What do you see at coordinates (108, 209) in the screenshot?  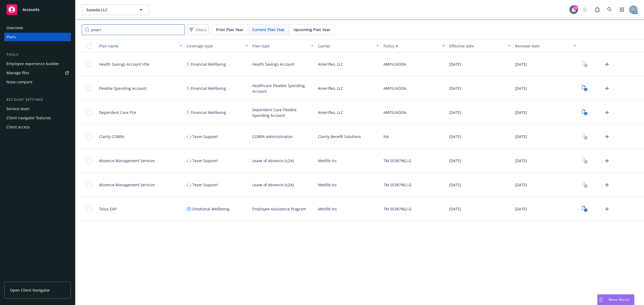 I see `span: Telus EAP` at bounding box center [108, 209].